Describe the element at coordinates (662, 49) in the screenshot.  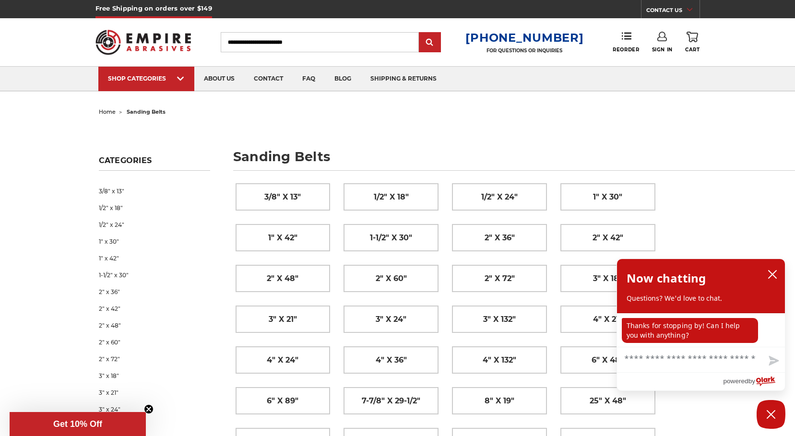
I see `span: Sign In` at that location.